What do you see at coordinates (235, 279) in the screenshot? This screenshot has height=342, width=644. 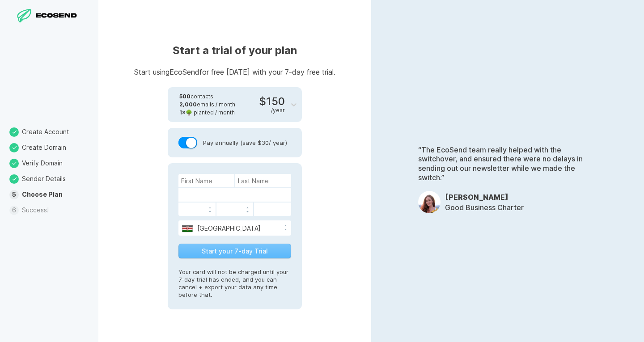 I see `p: Your card will not be charged until your 7-day trial has ended, and you can cancel + export your ...` at bounding box center [235, 279].